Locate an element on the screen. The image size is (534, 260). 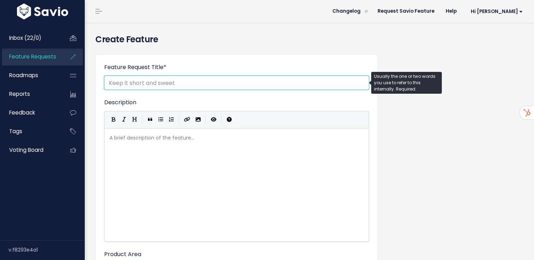
label: Product Area is located at coordinates (122, 255).